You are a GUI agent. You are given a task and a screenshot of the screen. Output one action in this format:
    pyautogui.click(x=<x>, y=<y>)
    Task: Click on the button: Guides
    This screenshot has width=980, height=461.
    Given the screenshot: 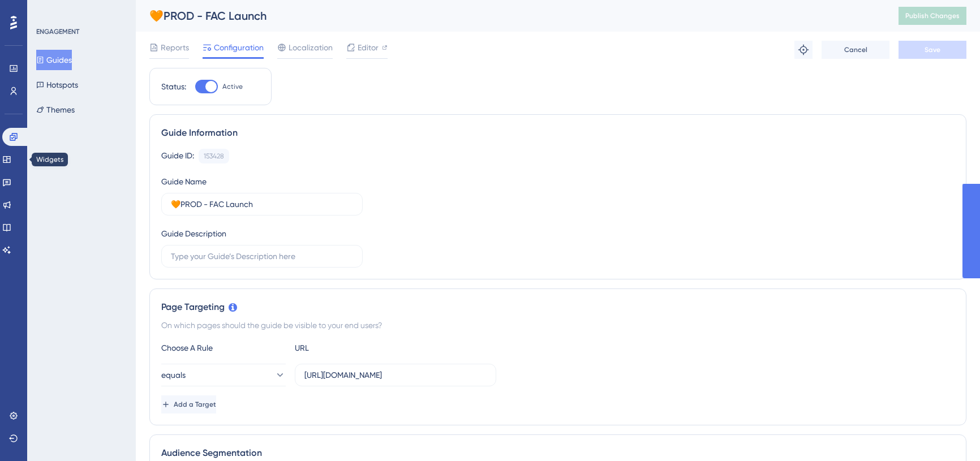 What is the action you would take?
    pyautogui.click(x=54, y=60)
    